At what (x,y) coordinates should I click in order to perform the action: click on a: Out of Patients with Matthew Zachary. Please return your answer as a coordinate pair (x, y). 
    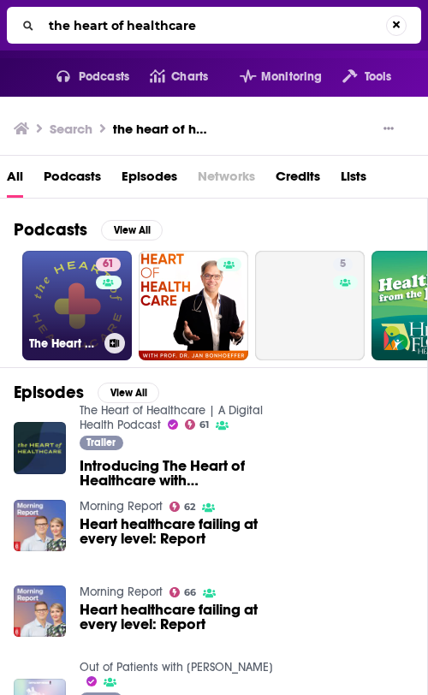
    Looking at the image, I should click on (176, 667).